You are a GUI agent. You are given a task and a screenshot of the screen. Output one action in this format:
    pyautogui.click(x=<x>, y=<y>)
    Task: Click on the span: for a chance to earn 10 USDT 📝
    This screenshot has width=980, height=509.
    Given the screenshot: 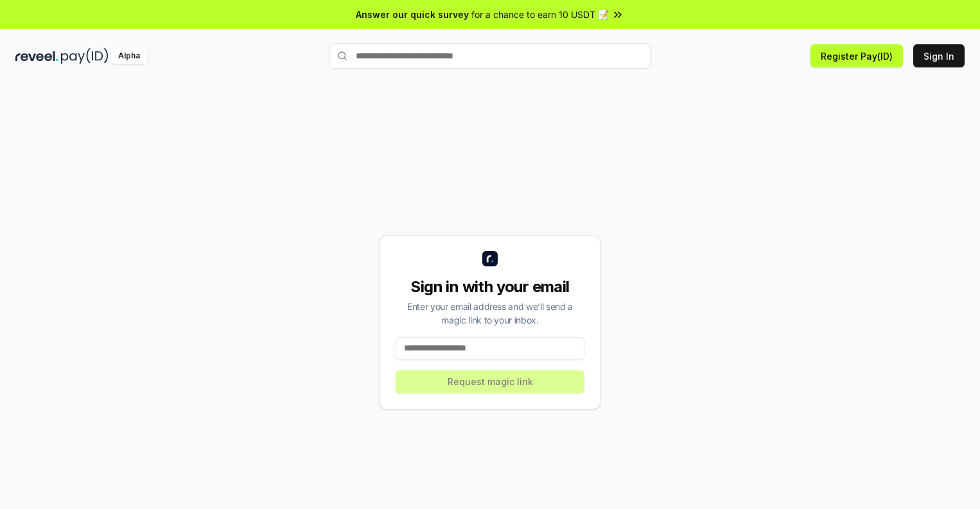 What is the action you would take?
    pyautogui.click(x=540, y=14)
    